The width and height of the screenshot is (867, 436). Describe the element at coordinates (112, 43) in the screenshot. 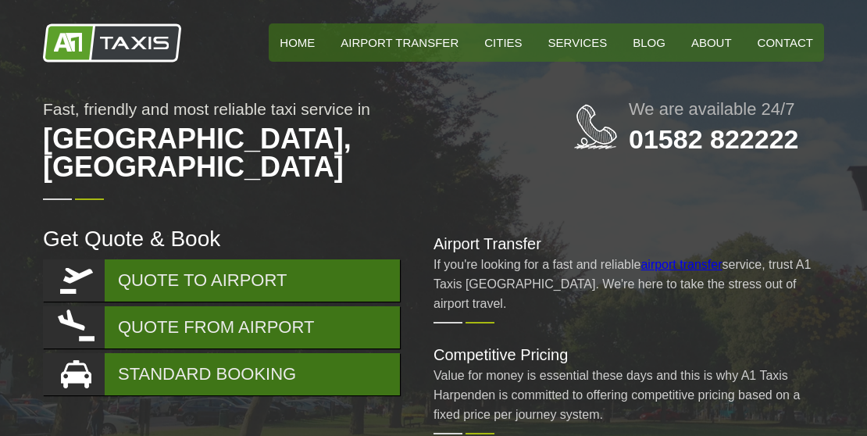

I see `img: A1 Taxis` at that location.